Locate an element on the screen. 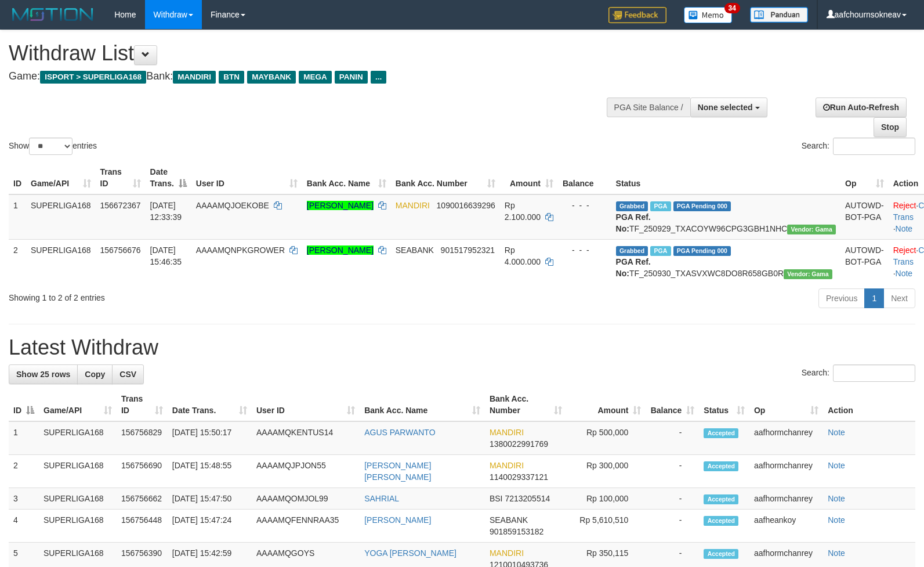  span: BSI is located at coordinates (496, 499).